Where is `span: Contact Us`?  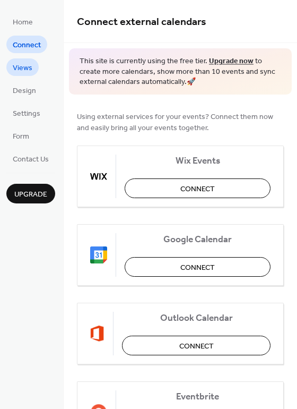 span: Contact Us is located at coordinates (31, 159).